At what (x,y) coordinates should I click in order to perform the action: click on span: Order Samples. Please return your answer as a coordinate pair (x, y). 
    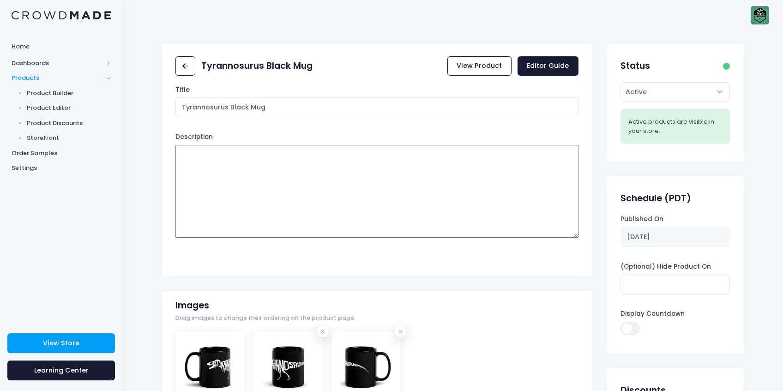
    Looking at the image, I should click on (61, 153).